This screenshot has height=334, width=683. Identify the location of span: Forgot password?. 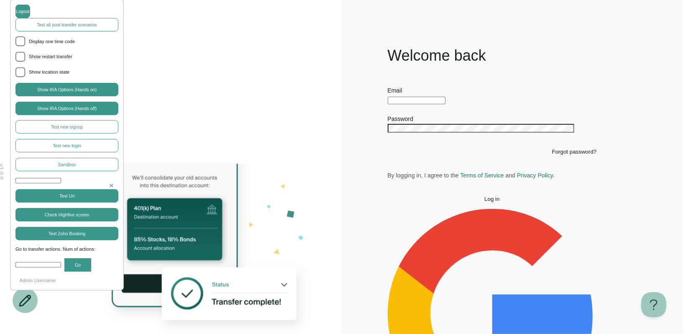
(574, 151).